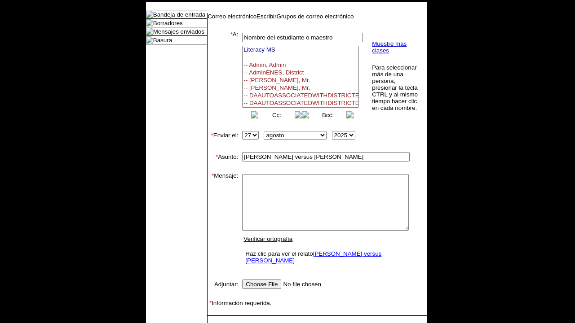 This screenshot has width=575, height=323. Describe the element at coordinates (232, 16) in the screenshot. I see `a: Correo electrónico` at that location.